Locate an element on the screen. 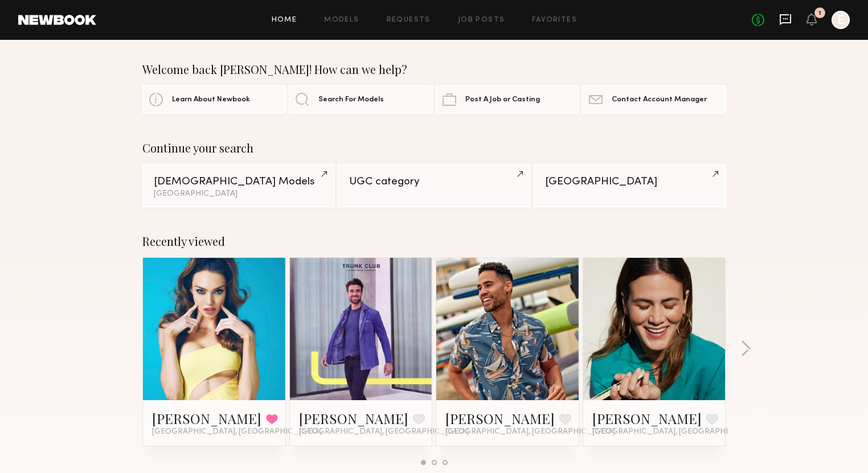 This screenshot has height=473, width=868. a: Requests is located at coordinates (408, 19).